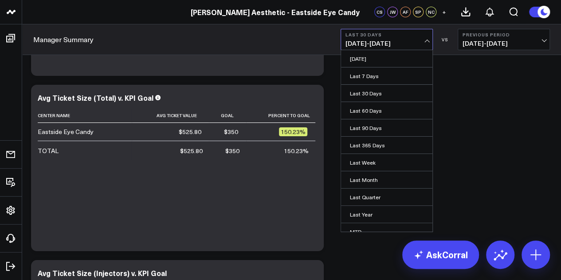 The height and width of the screenshot is (280, 561). I want to click on a: Last 365 Days, so click(387, 145).